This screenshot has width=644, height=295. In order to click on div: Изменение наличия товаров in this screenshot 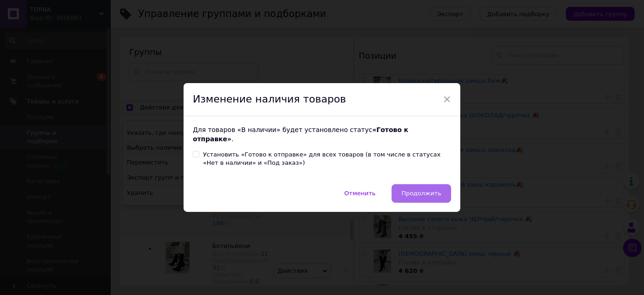, I will do `click(322, 100)`.